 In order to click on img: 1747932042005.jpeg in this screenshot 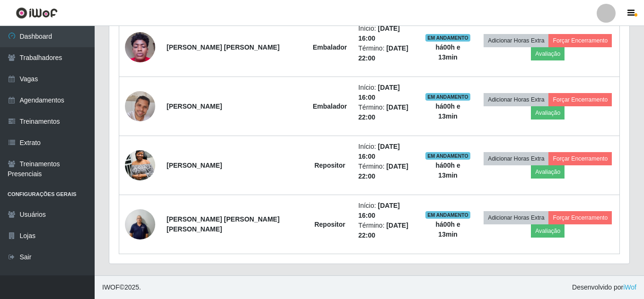, I will do `click(140, 165)`.